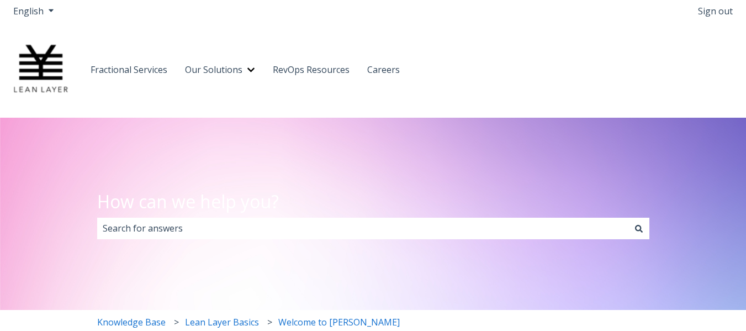 The width and height of the screenshot is (746, 331). I want to click on span: English, so click(28, 11).